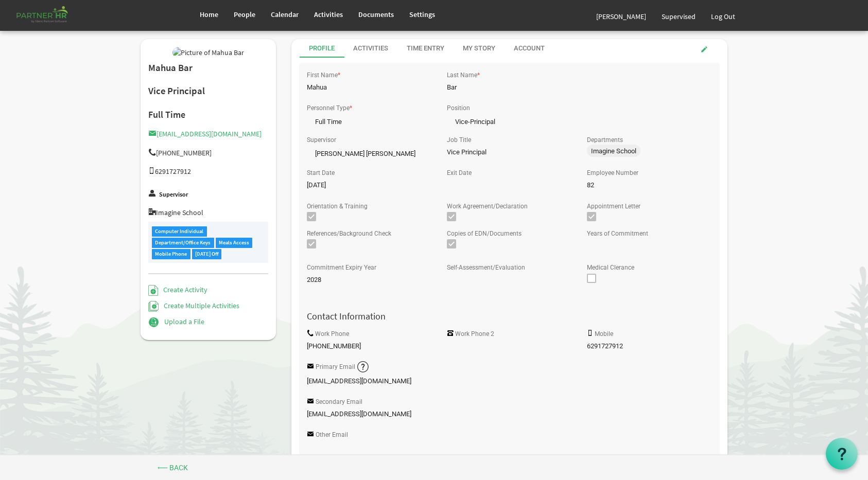 The width and height of the screenshot is (868, 480). I want to click on div: Activities, so click(371, 48).